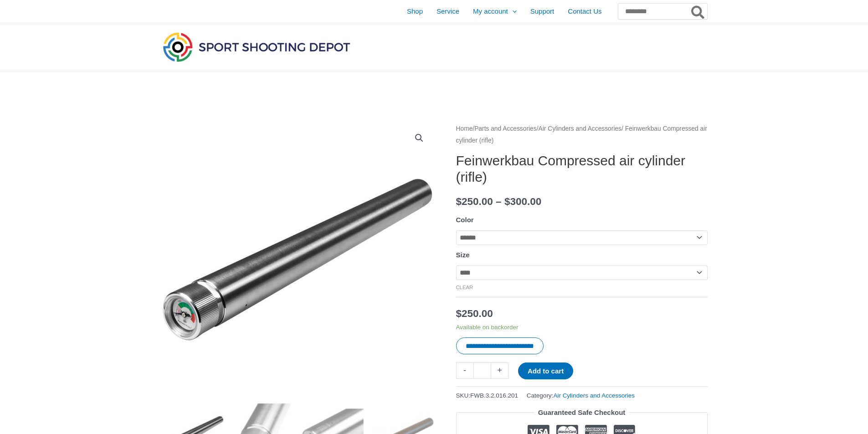 The height and width of the screenshot is (434, 868). Describe the element at coordinates (580, 395) in the screenshot. I see `span: Category:` at that location.